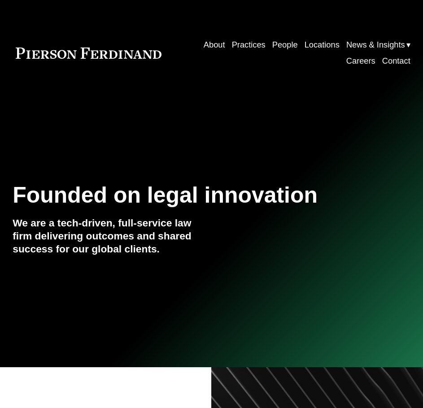 This screenshot has height=408, width=423. What do you see at coordinates (361, 61) in the screenshot?
I see `a: Careers` at bounding box center [361, 61].